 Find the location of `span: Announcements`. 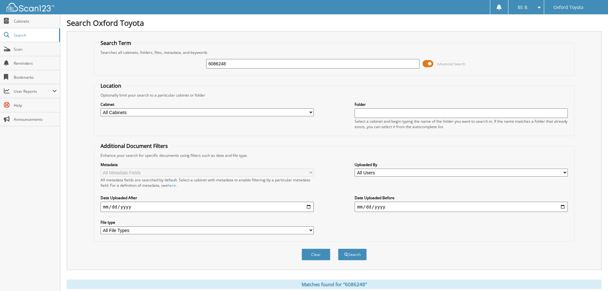

span: Announcements is located at coordinates (35, 119).